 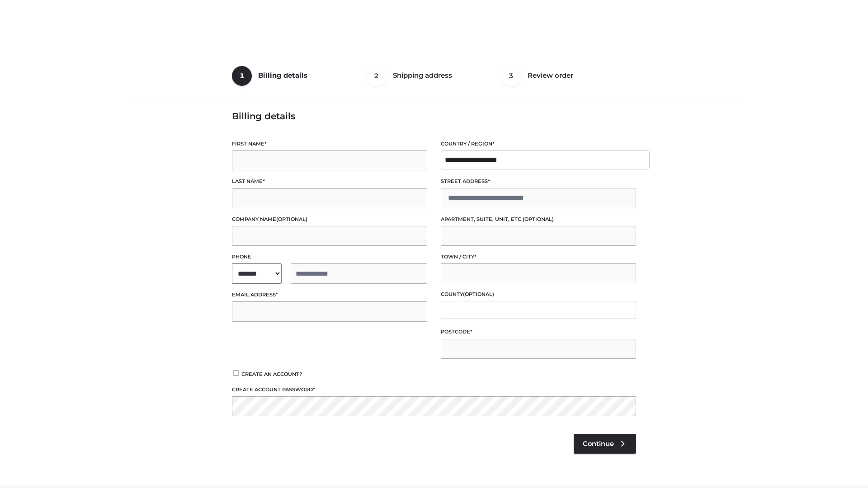 What do you see at coordinates (434, 389) in the screenshot?
I see `label: Create account password` at bounding box center [434, 389].